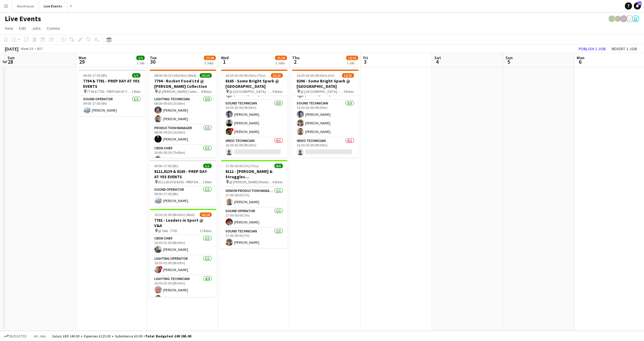 The height and width of the screenshot is (341, 644). I want to click on span: View, so click(9, 28).